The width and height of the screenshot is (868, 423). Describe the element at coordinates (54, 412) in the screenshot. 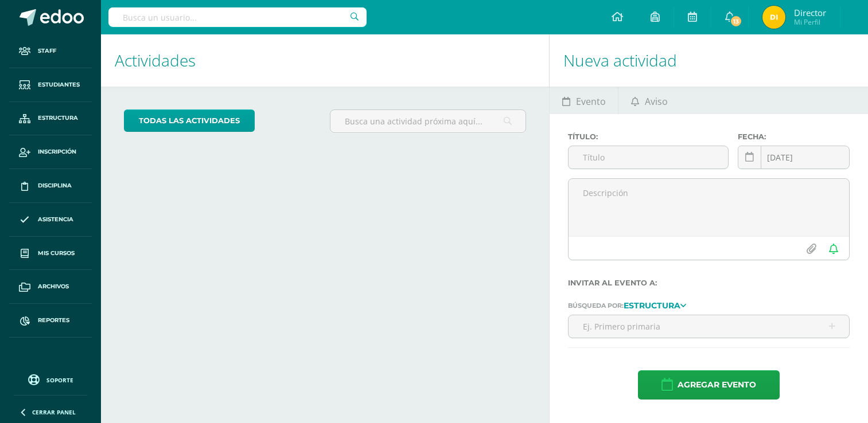

I see `span: Cerrar panel` at that location.